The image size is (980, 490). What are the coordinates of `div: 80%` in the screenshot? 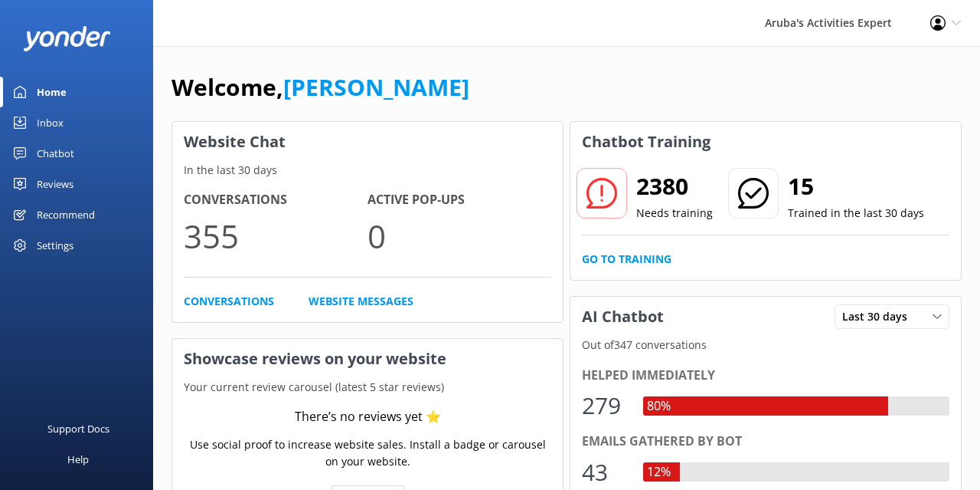 It's located at (658, 406).